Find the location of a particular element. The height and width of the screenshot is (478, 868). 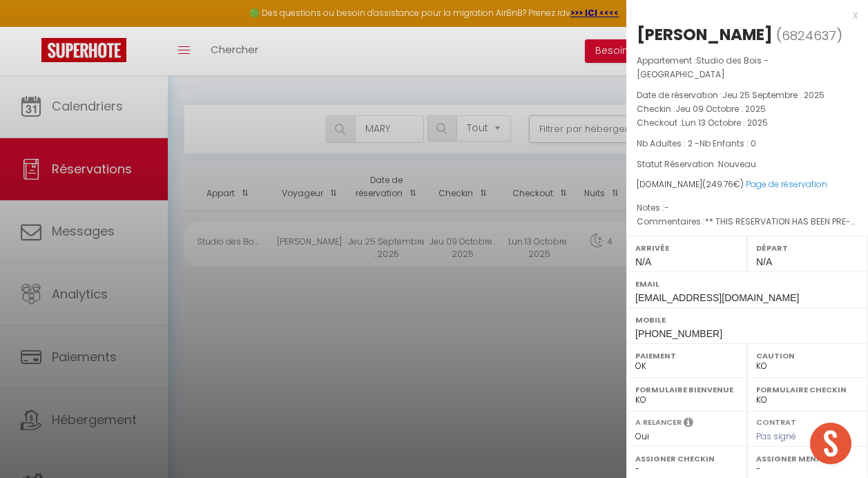

span: Nouveau is located at coordinates (737, 163).